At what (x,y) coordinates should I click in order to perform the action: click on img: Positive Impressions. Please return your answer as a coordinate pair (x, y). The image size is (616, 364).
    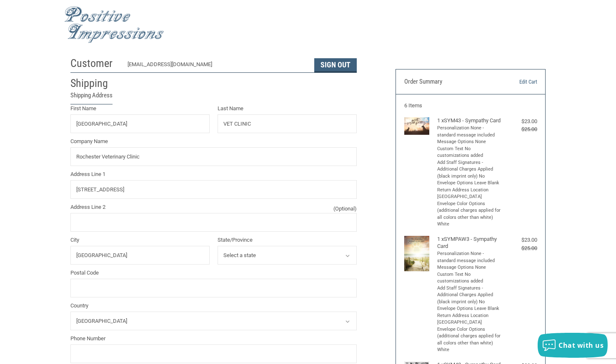
    Looking at the image, I should click on (115, 24).